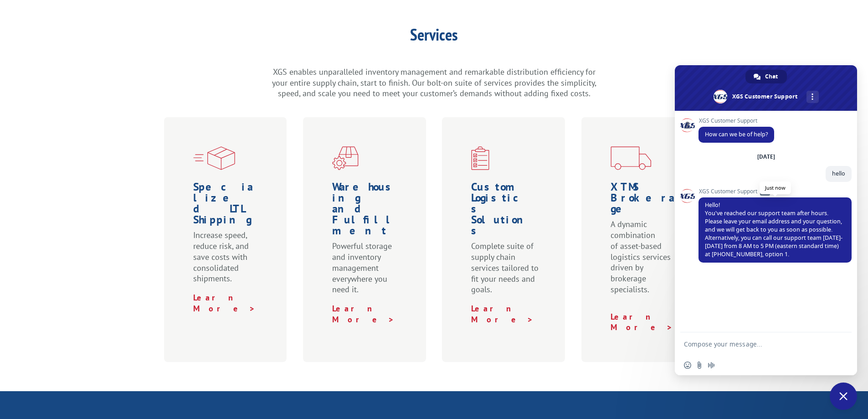 Image resolution: width=868 pixels, height=419 pixels. Describe the element at coordinates (838, 173) in the screenshot. I see `span: hello` at that location.